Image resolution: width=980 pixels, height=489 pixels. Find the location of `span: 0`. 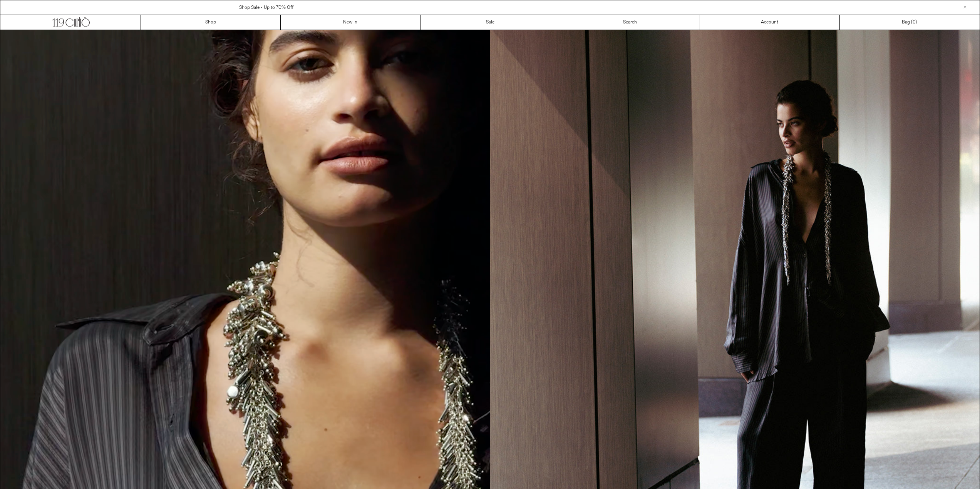

span: 0 is located at coordinates (914, 23).